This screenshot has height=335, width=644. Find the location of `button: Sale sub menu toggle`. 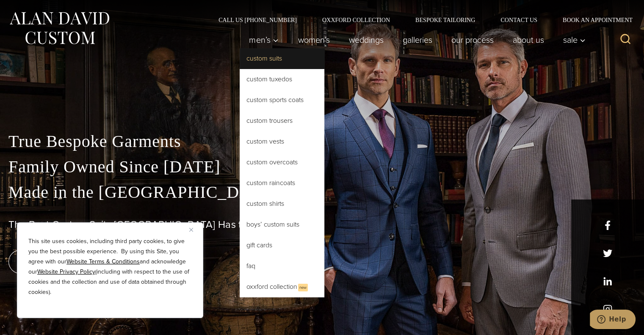

button: Sale sub menu toggle is located at coordinates (572, 40).